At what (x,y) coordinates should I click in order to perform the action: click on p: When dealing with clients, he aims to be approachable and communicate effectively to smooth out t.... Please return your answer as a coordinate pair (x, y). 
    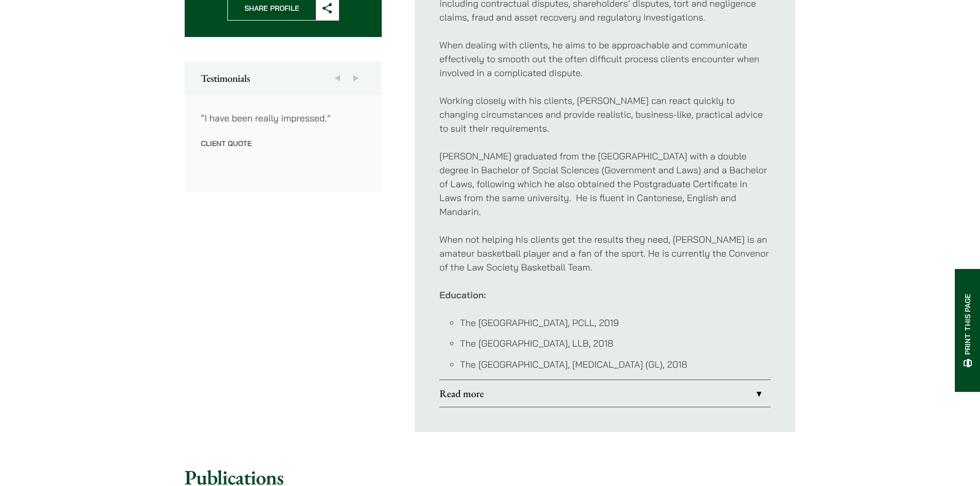
    Looking at the image, I should click on (605, 59).